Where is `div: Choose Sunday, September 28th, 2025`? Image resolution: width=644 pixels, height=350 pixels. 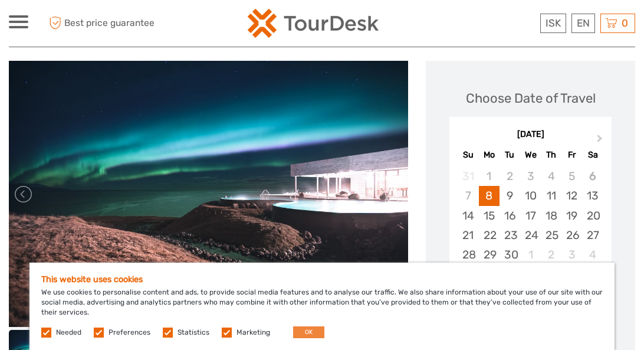 div: Choose Sunday, September 28th, 2025 is located at coordinates (468, 254).